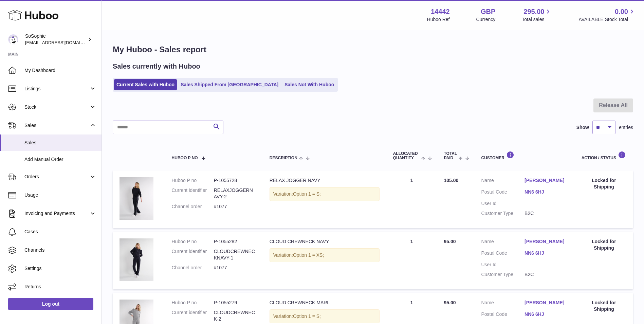 Image resolution: width=644 pixels, height=324 pixels. What do you see at coordinates (607, 15) in the screenshot?
I see `a: 0.00 AVAILABLE Stock Total` at bounding box center [607, 15].